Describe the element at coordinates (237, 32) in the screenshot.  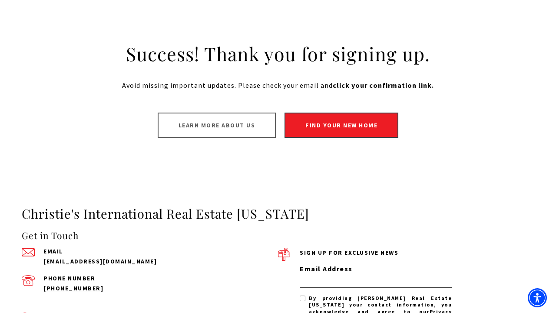
I see `a: Exclusive Properties` at that location.